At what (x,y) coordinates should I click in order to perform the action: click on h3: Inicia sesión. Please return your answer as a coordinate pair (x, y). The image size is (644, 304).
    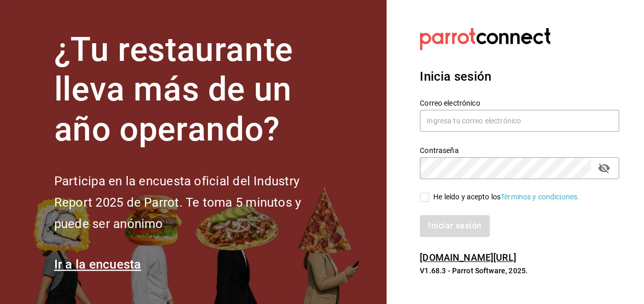
    Looking at the image, I should click on (519, 77).